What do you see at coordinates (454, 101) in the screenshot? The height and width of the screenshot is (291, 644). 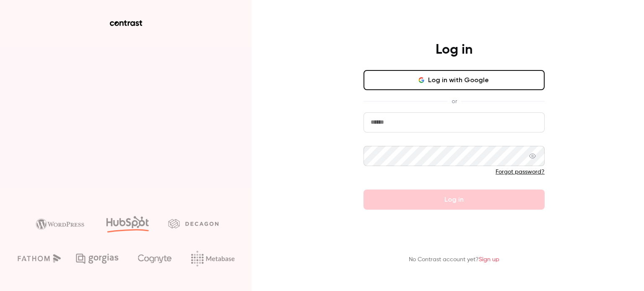 I see `span: or` at bounding box center [454, 101].